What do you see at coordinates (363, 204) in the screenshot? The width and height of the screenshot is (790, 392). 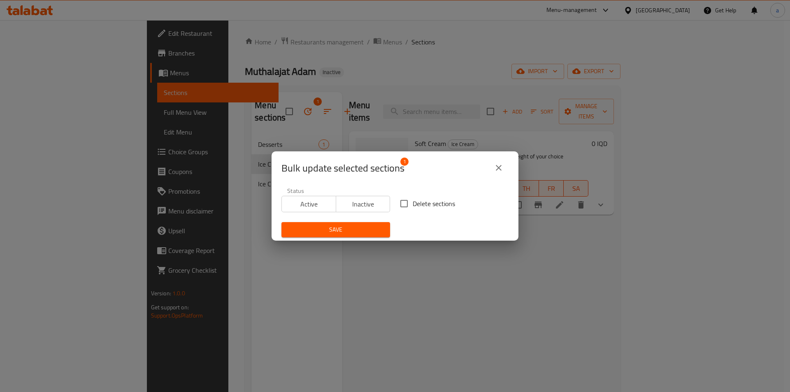 I see `button: Inactive` at bounding box center [363, 204].